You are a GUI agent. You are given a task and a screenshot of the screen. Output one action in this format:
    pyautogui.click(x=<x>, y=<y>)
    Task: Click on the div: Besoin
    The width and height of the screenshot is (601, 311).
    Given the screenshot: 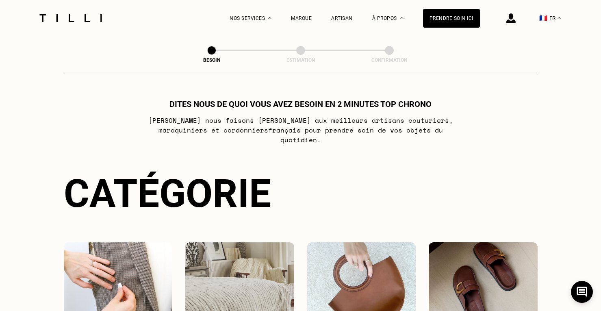 What is the action you would take?
    pyautogui.click(x=212, y=60)
    